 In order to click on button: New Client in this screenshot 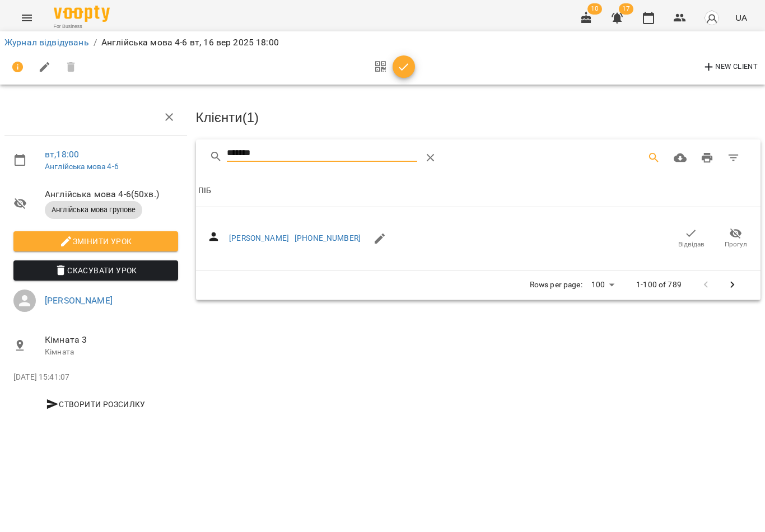, I will do `click(729, 67)`.